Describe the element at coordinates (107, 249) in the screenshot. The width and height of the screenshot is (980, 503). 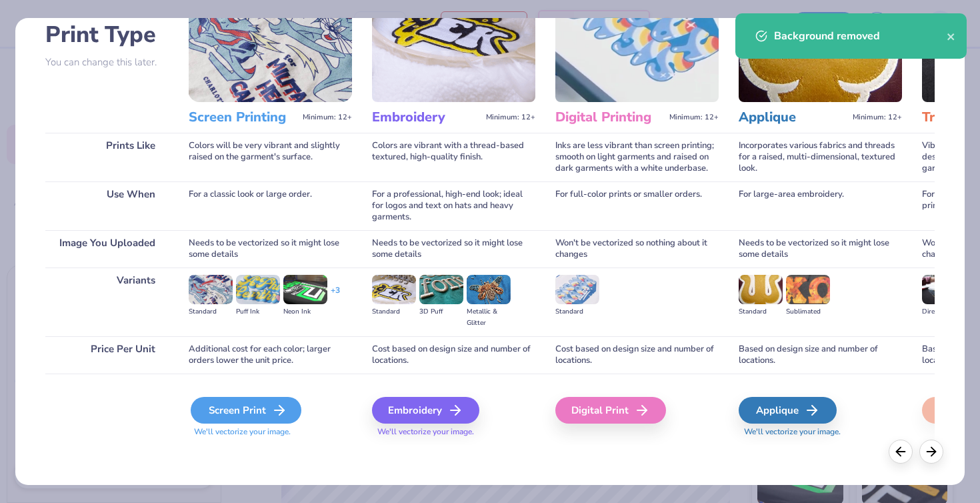
I see `div: Image You Uploaded` at that location.